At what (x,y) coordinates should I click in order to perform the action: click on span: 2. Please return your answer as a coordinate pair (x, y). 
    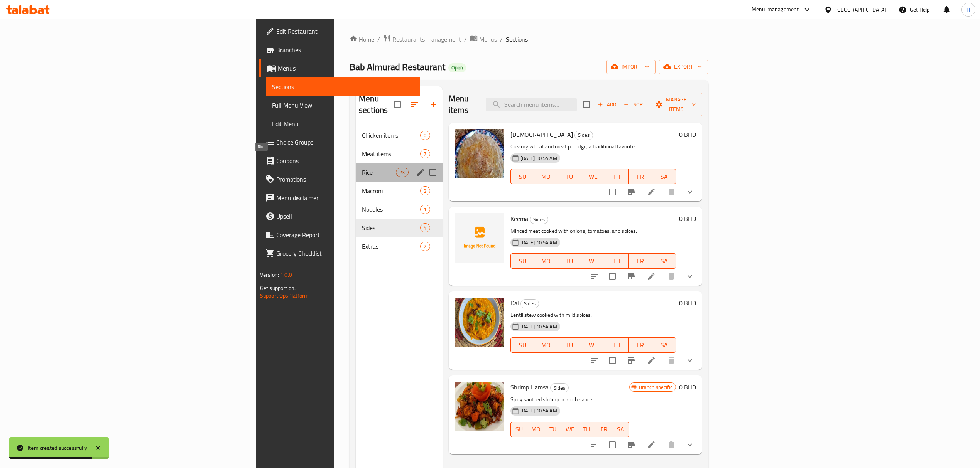
    Looking at the image, I should click on (425, 246).